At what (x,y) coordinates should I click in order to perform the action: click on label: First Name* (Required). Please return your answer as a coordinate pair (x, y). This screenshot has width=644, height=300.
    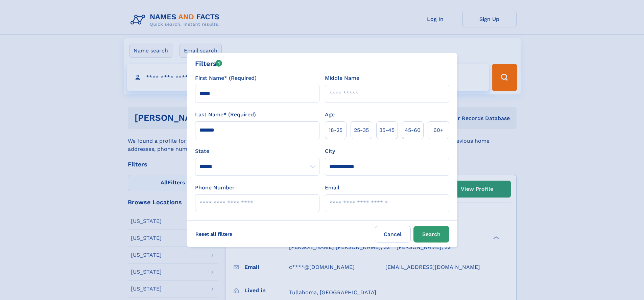
    Looking at the image, I should click on (226, 78).